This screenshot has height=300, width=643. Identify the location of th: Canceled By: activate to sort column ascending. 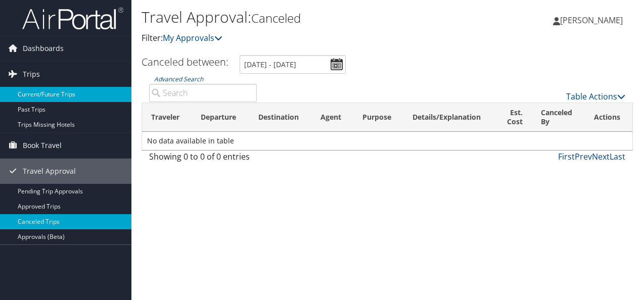
(558, 117).